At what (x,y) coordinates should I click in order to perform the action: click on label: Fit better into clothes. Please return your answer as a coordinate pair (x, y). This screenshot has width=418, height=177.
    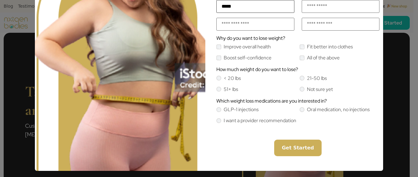
    Looking at the image, I should click on (330, 47).